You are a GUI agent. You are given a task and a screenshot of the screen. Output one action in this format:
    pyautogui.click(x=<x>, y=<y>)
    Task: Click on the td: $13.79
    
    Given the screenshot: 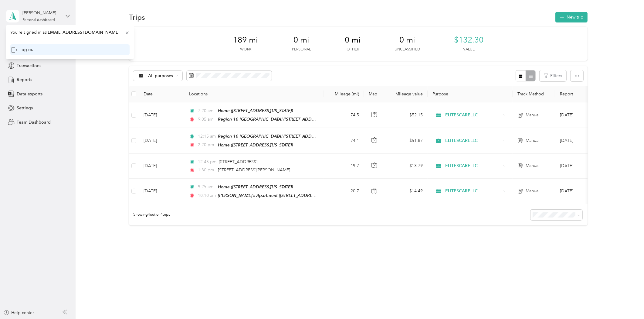 What is the action you would take?
    pyautogui.click(x=406, y=166)
    